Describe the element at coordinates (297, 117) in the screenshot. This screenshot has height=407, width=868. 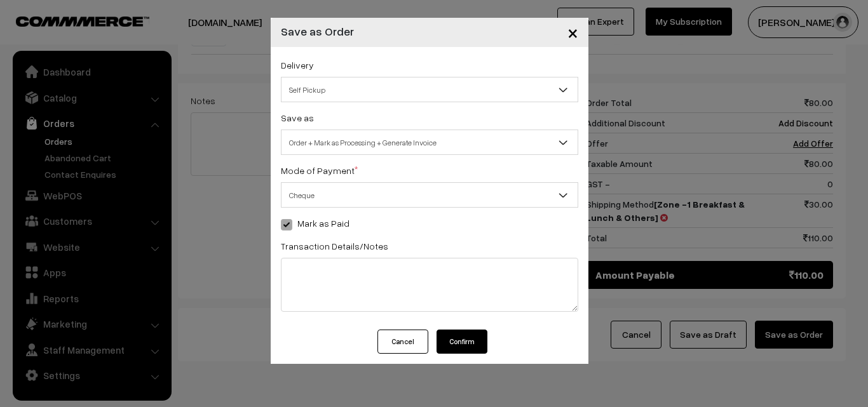
I see `label: Save as` at that location.